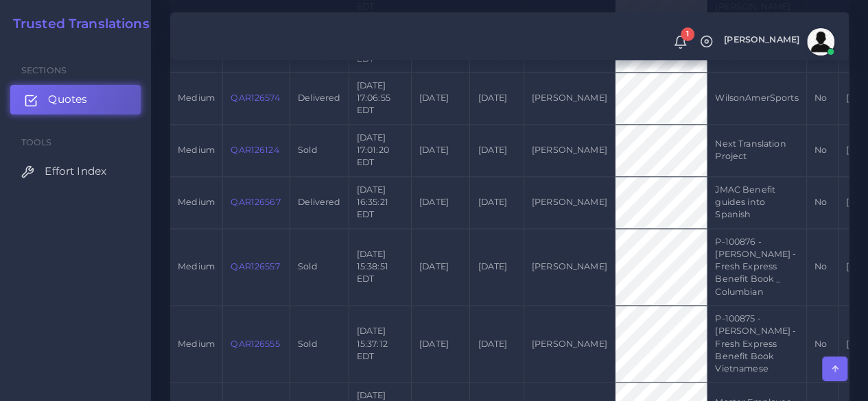 The width and height of the screenshot is (868, 401). Describe the element at coordinates (77, 24) in the screenshot. I see `h2: Trusted Translations` at that location.